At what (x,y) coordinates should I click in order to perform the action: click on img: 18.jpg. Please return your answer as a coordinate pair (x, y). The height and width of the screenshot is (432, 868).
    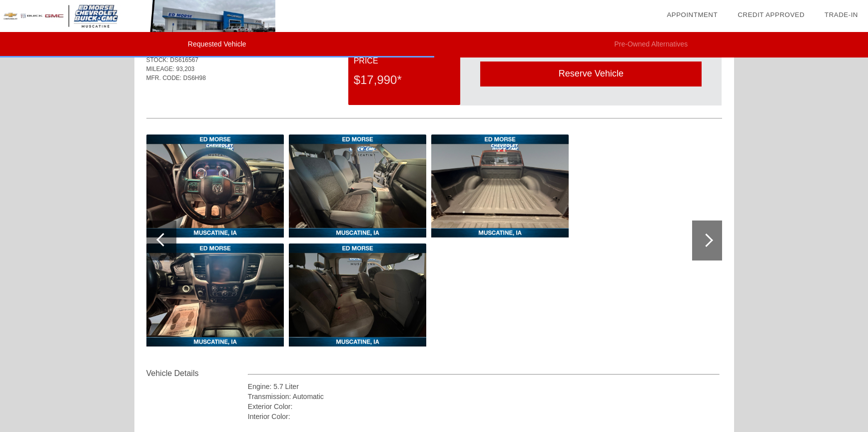
    Looking at the image, I should click on (499, 186).